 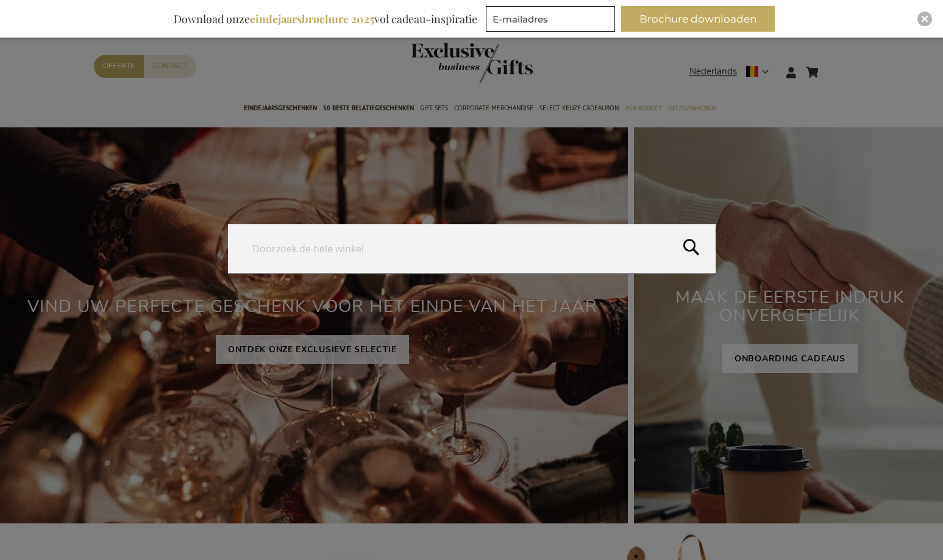 I want to click on input: E-mailadres, so click(x=550, y=19).